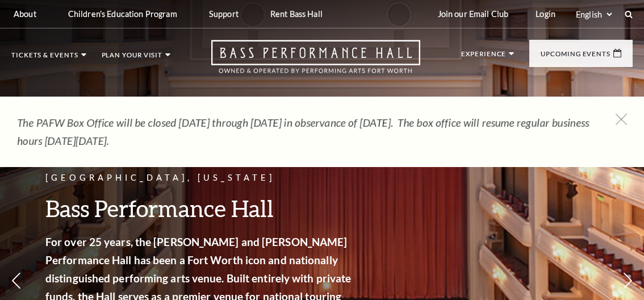  Describe the element at coordinates (122, 14) in the screenshot. I see `p: Children's Education Program` at that location.